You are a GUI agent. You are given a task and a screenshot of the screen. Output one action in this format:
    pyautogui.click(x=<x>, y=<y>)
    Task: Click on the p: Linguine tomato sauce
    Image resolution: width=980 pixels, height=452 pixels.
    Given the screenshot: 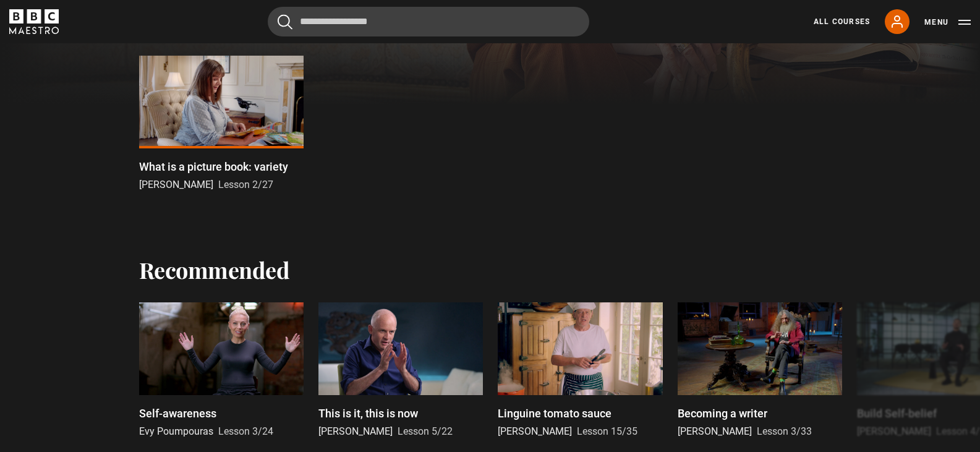 What is the action you would take?
    pyautogui.click(x=555, y=413)
    